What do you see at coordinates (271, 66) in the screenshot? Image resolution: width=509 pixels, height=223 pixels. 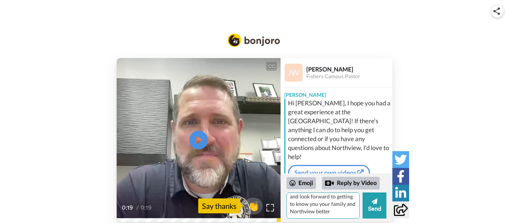 I see `div: CC` at bounding box center [271, 66].